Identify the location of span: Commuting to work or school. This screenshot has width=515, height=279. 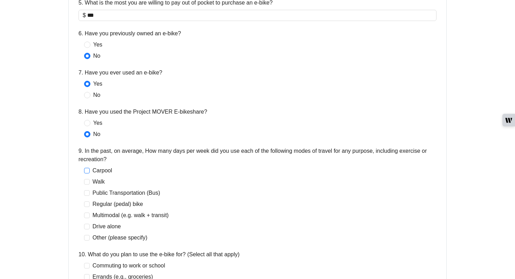
(129, 266).